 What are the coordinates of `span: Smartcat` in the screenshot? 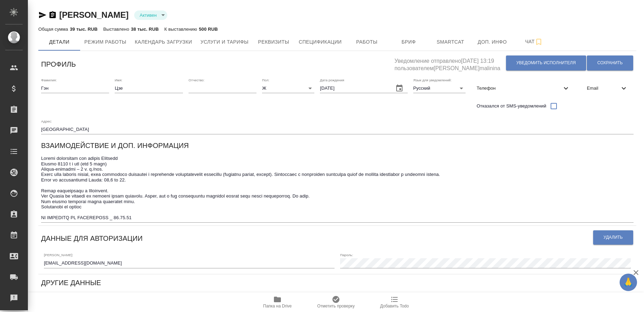 It's located at (451, 42).